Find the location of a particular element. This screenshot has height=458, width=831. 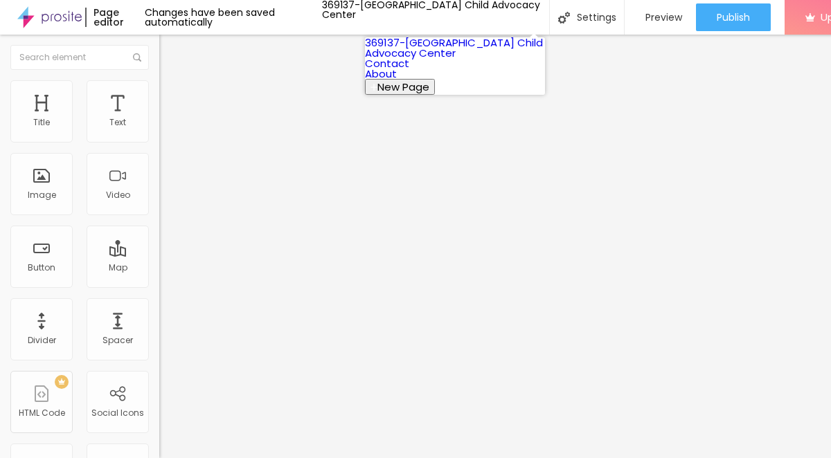

div: Button is located at coordinates (42, 268).